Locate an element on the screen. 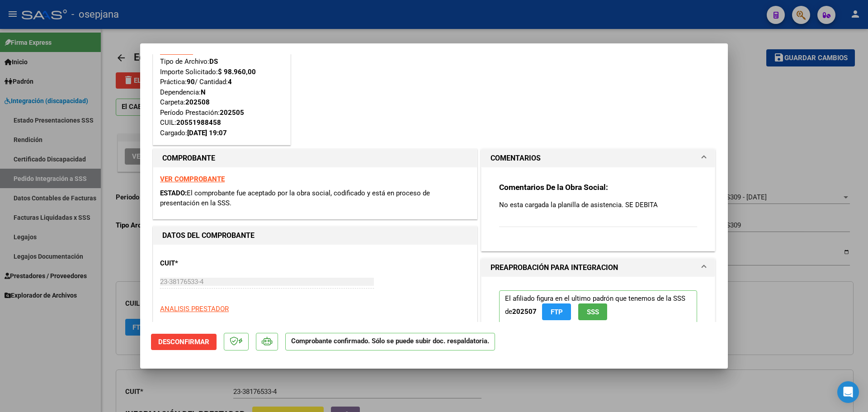 This screenshot has height=412, width=868. span: FTP is located at coordinates (557, 312).